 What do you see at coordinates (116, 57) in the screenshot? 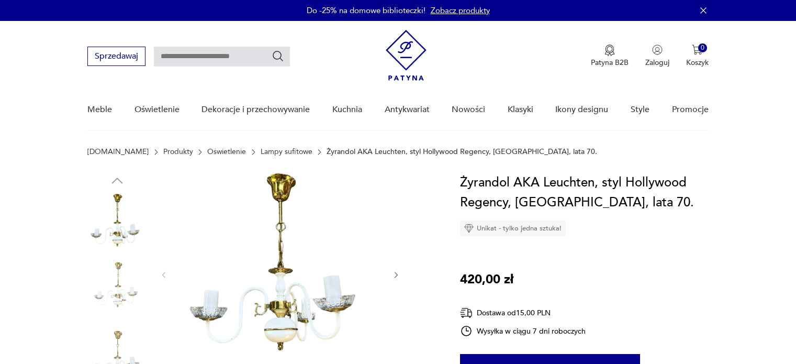
I see `a: Sprzedawaj` at bounding box center [116, 57].